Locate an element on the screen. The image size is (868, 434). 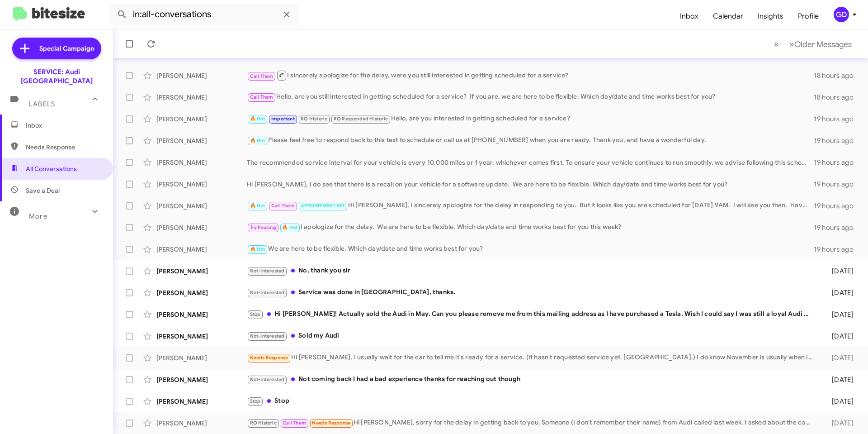
span: RO Responded Historic is located at coordinates (361, 119).